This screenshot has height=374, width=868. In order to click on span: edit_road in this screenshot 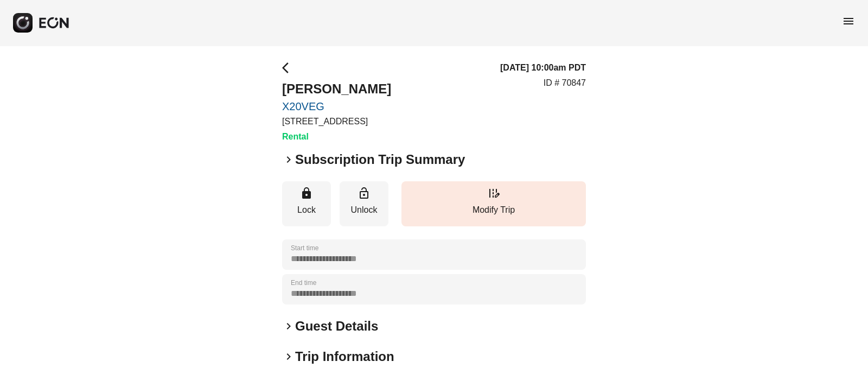, I will do `click(494, 193)`.